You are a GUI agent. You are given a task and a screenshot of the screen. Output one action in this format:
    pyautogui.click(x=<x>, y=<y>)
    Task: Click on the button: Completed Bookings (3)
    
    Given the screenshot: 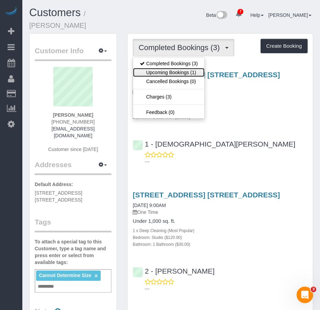 What is the action you would take?
    pyautogui.click(x=183, y=47)
    